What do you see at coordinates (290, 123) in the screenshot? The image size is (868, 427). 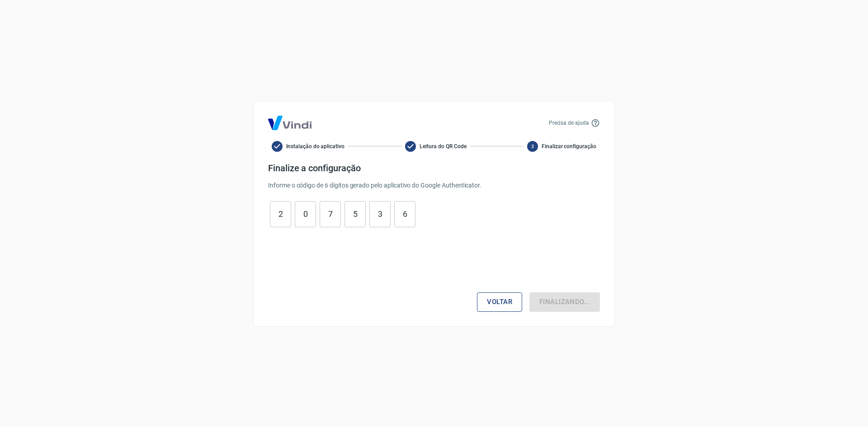 I see `img: Logo Vind` at bounding box center [290, 123].